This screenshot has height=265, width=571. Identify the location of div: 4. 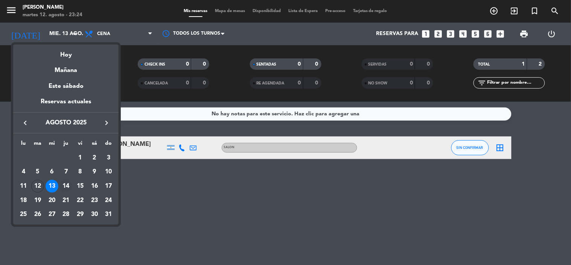
(23, 172).